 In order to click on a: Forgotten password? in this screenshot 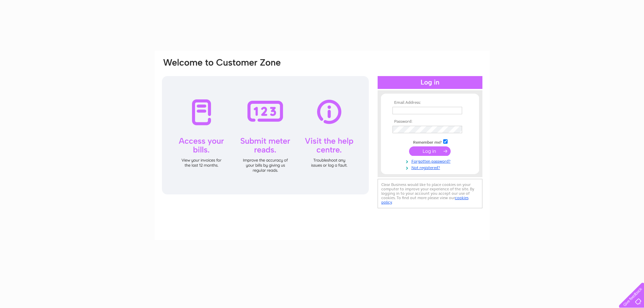, I will do `click(431, 161)`.